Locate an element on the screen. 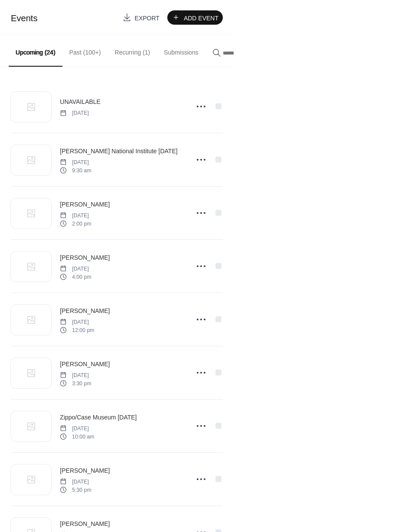 The width and height of the screenshot is (407, 532). span: UNAVAILABLE is located at coordinates (80, 102).